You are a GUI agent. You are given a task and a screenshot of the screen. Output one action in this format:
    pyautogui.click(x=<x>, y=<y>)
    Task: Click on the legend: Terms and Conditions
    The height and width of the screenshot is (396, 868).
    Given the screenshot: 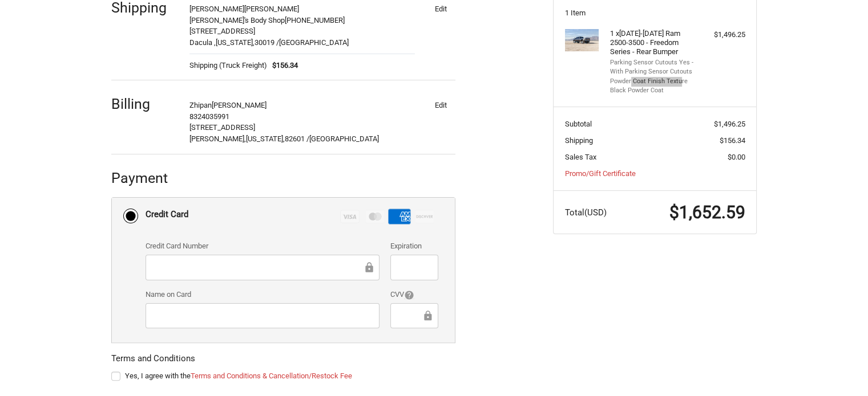 What is the action you would take?
    pyautogui.click(x=153, y=361)
    